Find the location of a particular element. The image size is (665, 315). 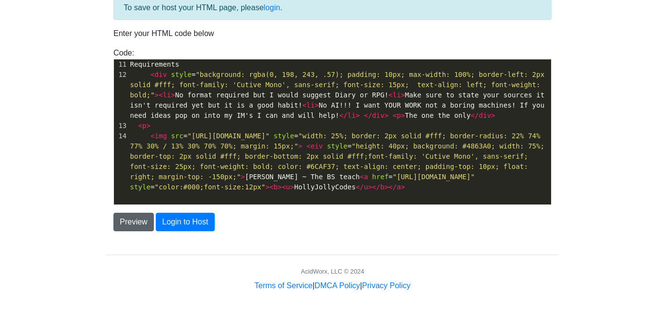

span: href is located at coordinates (380, 177).